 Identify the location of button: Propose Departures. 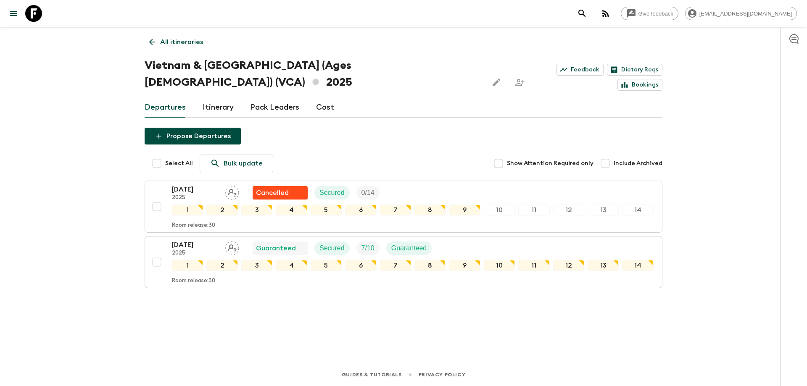
(193, 136).